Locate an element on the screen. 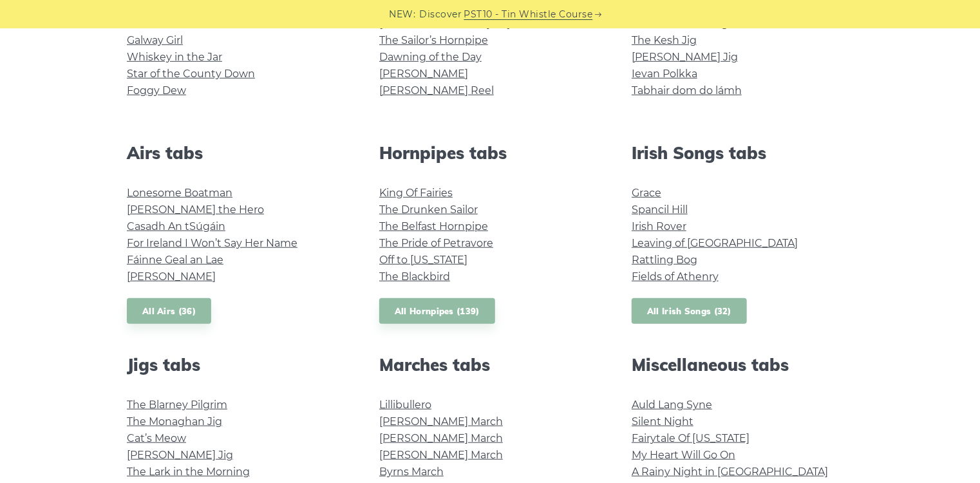 The image size is (980, 483). a: Fields of Athenry is located at coordinates (675, 276).